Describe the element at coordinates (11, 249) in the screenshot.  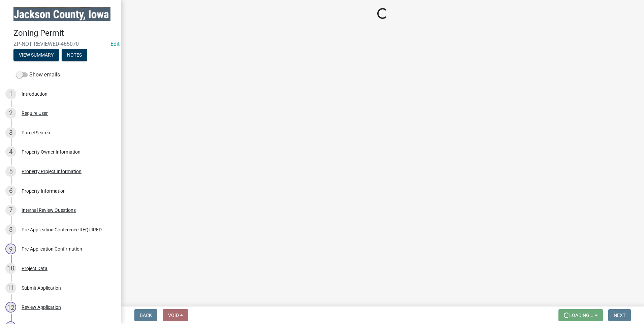
I see `div: 9` at that location.